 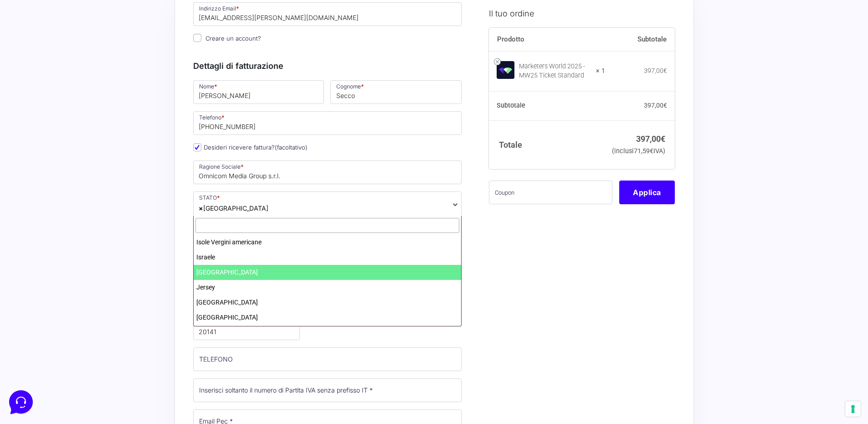 I want to click on input: Desideri ricevere fattura?(facoltativo), so click(x=197, y=147).